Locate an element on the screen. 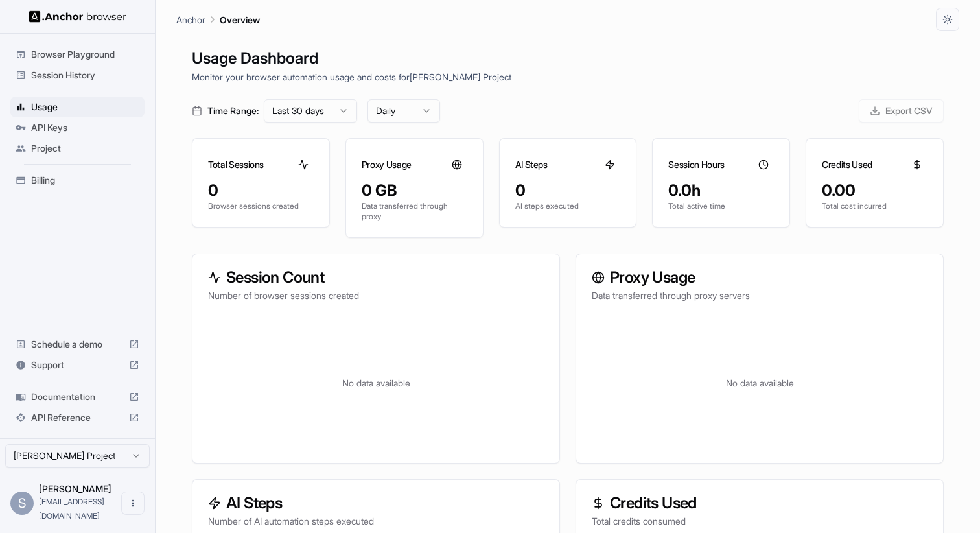 This screenshot has width=980, height=533. div: Browser Playground is located at coordinates (77, 54).